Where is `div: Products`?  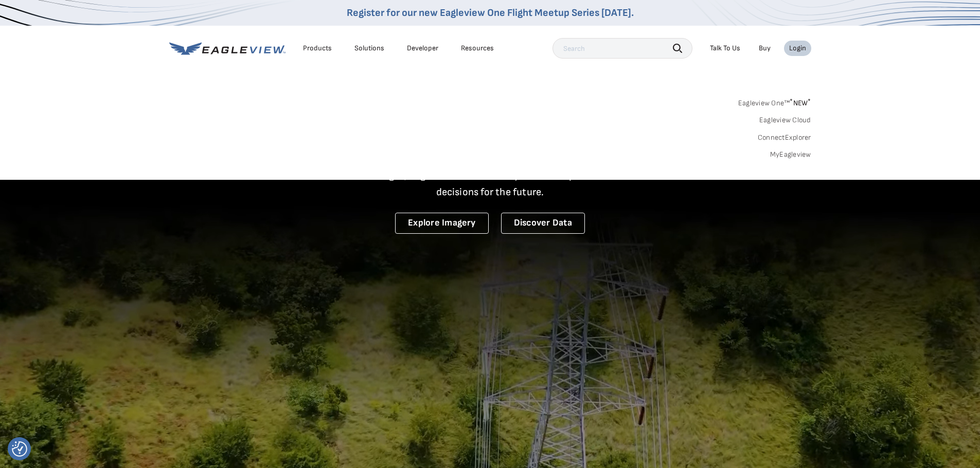 div: Products is located at coordinates (317, 48).